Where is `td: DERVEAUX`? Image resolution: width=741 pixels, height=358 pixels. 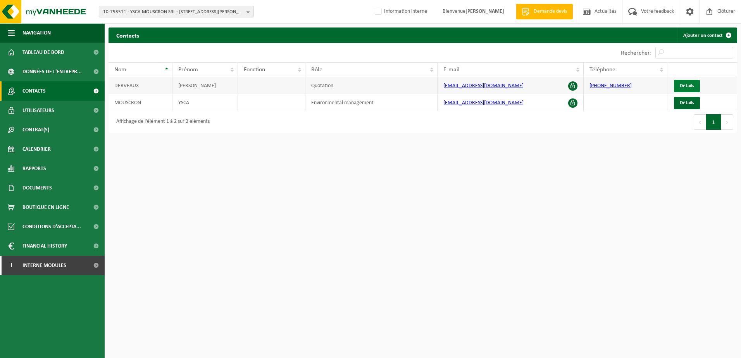
td: DERVEAUX is located at coordinates (140, 86).